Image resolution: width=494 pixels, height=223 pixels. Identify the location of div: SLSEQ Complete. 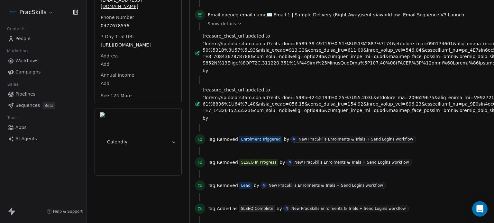
(257, 209).